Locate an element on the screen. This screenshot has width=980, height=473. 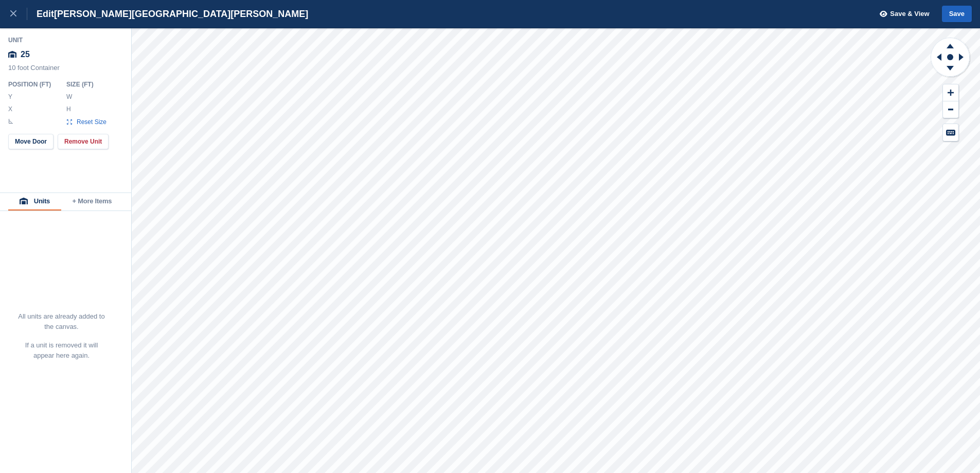
div: 25 is located at coordinates (66, 54).